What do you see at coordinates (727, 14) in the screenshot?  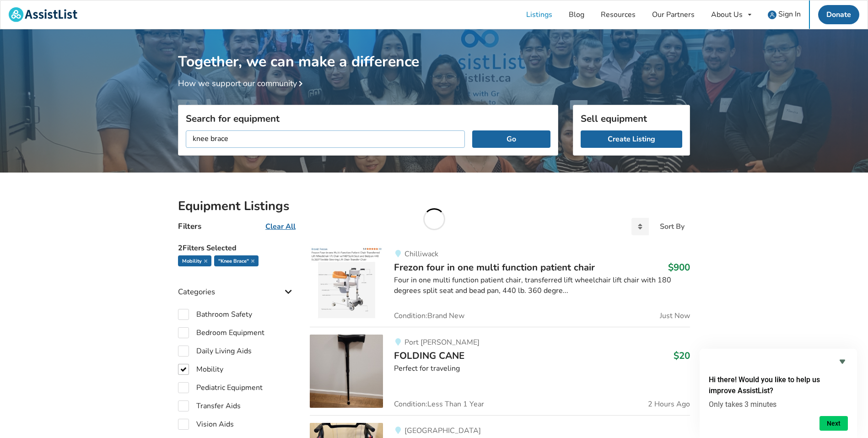 I see `div: About Us` at bounding box center [727, 14].